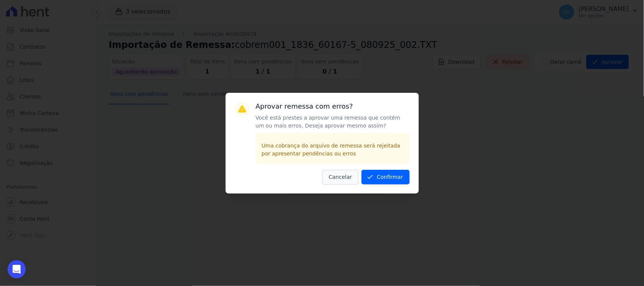  I want to click on button: Confirmar, so click(386, 177).